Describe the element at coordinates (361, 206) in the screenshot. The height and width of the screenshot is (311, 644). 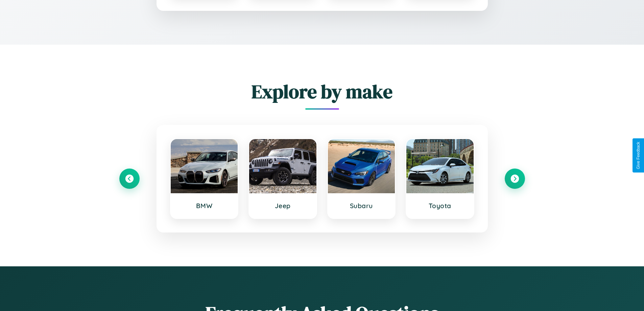
I see `h3: Subaru` at that location.